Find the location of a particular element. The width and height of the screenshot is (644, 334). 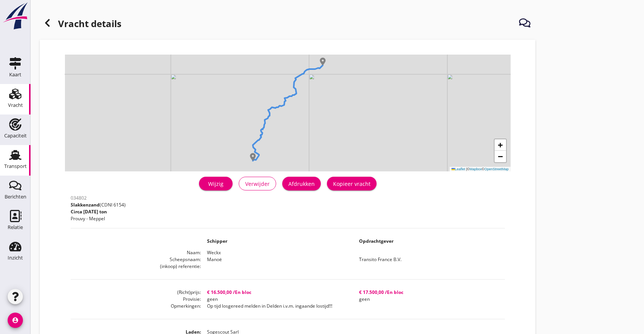

dd: Manoë is located at coordinates (277, 260).